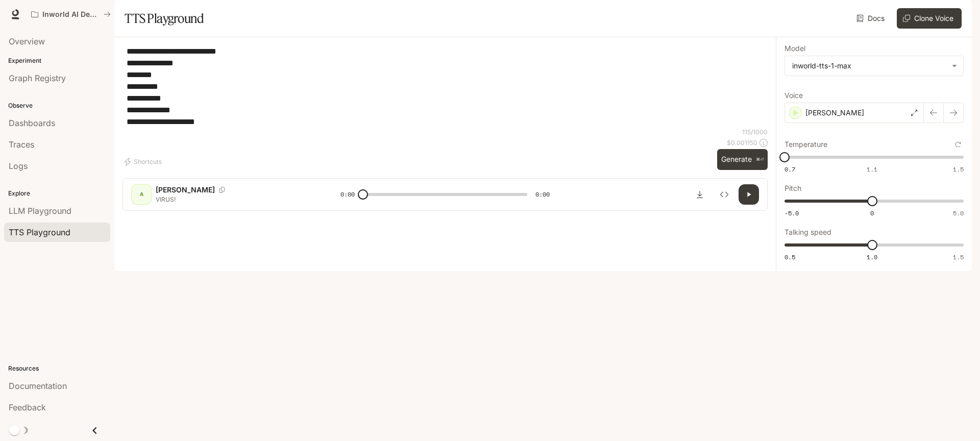  Describe the element at coordinates (793, 189) in the screenshot. I see `p: Pitch` at that location.